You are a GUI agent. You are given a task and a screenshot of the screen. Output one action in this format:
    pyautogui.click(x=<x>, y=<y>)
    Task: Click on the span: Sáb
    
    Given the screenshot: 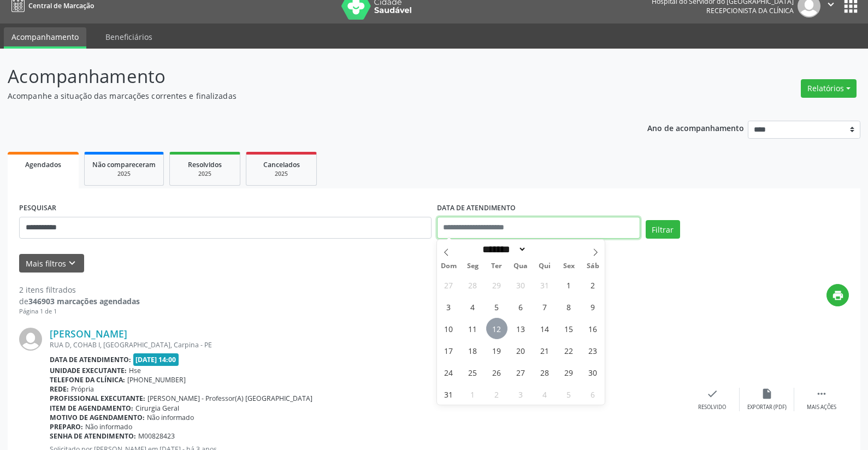 What is the action you would take?
    pyautogui.click(x=593, y=266)
    